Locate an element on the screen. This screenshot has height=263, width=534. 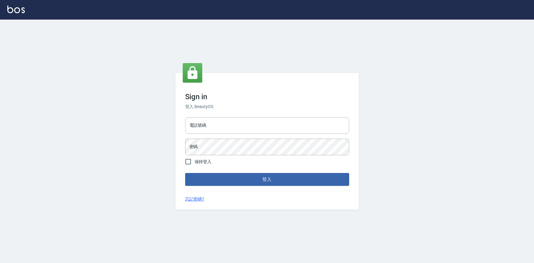
a: 忘記密碼? is located at coordinates (195, 199).